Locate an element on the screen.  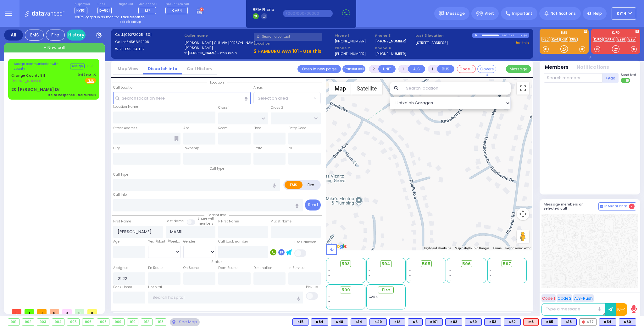
strong: Take dispatch is located at coordinates (133, 17).